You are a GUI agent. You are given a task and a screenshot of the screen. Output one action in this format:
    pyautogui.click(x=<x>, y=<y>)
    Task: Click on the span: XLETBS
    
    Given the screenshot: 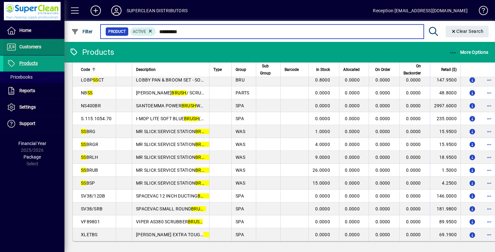 What is the action you would take?
    pyautogui.click(x=89, y=235)
    